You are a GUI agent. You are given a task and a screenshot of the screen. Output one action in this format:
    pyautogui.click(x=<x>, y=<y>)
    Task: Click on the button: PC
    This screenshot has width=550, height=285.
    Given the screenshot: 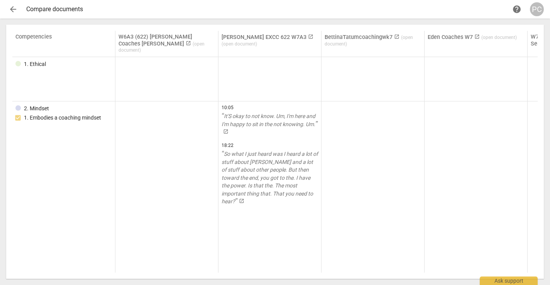 What is the action you would take?
    pyautogui.click(x=537, y=9)
    